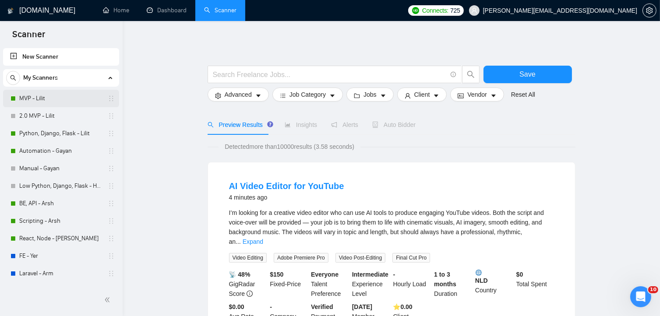  I want to click on button: Save, so click(528, 74).